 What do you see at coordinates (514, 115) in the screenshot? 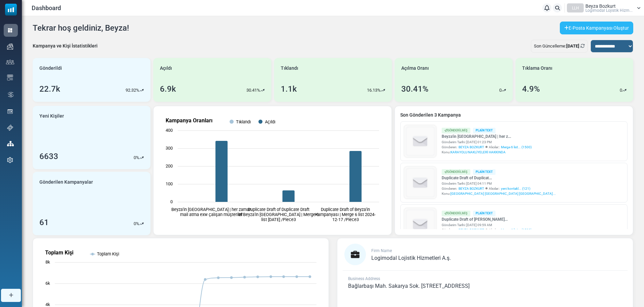
I see `a: Son Gönderilen 3 Kampanya` at bounding box center [514, 115].